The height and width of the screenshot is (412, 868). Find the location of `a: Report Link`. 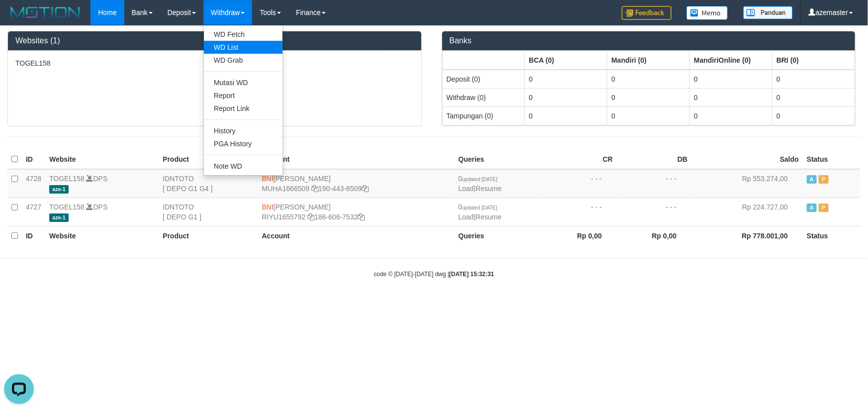

a: Report Link is located at coordinates (243, 108).